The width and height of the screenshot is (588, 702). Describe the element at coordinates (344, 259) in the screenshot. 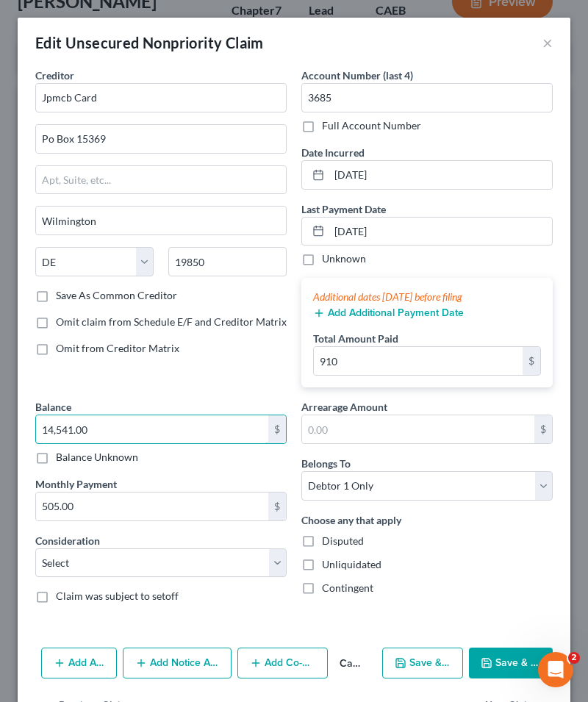

I see `label: Unknown` at that location.